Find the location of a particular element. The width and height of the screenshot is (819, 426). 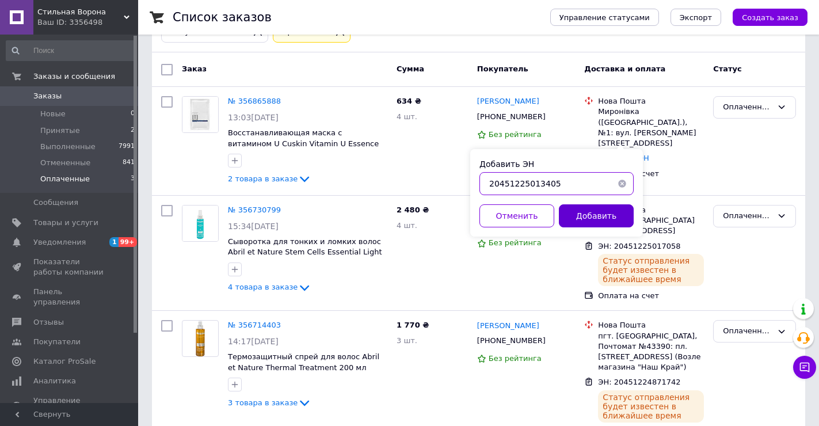

a: № 356714403 is located at coordinates (254, 325).